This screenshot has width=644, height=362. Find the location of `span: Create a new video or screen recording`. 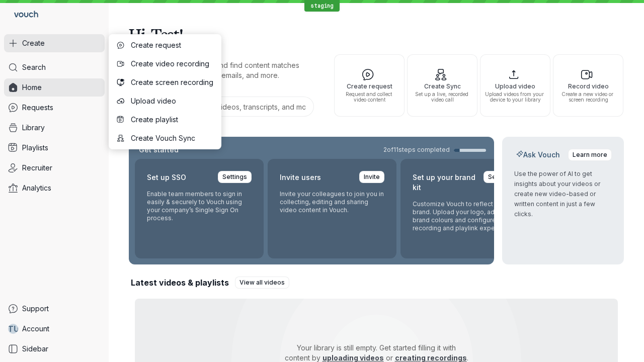

span: Create a new video or screen recording is located at coordinates (588, 97).